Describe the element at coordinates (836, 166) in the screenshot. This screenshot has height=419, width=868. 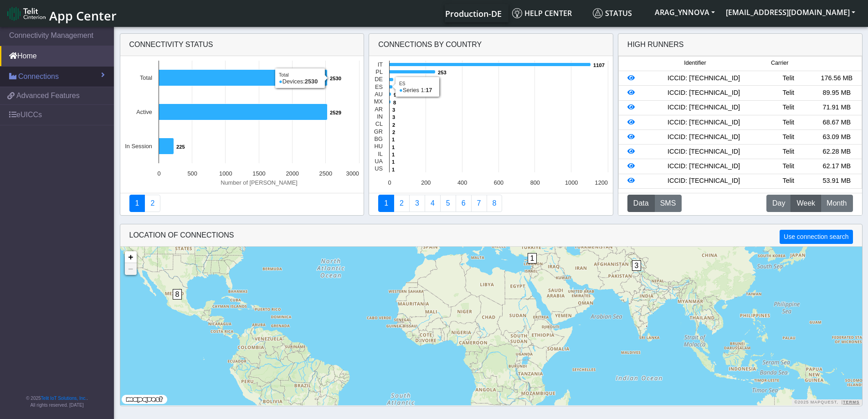
I see `div: 62.17 MB` at that location.